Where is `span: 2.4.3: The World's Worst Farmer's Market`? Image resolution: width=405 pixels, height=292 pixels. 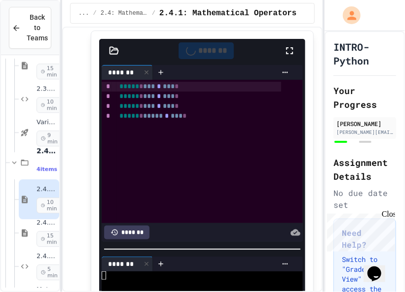 span: 2.4.3: The World's Worst Farmer's Market is located at coordinates (47, 256).